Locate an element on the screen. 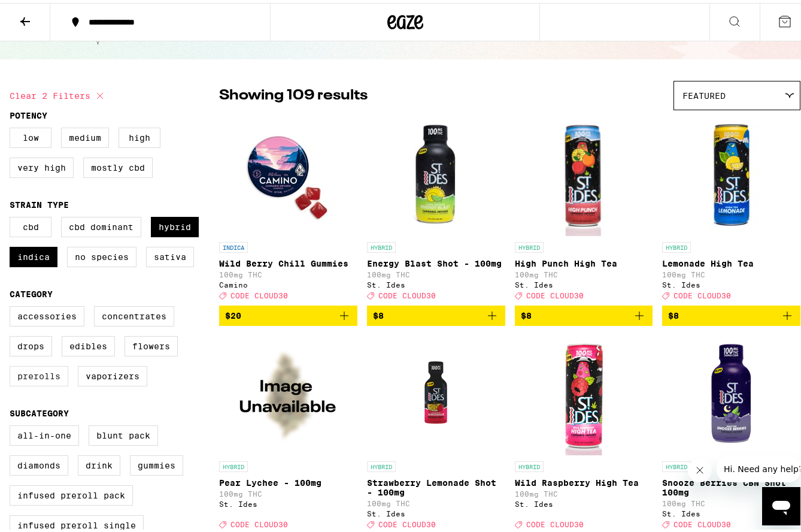 The image size is (801, 532). p: Showing 109 results is located at coordinates (293, 93).